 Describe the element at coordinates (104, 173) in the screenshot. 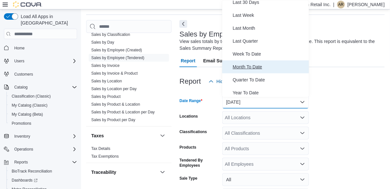

I see `h3: Traceability` at that location.